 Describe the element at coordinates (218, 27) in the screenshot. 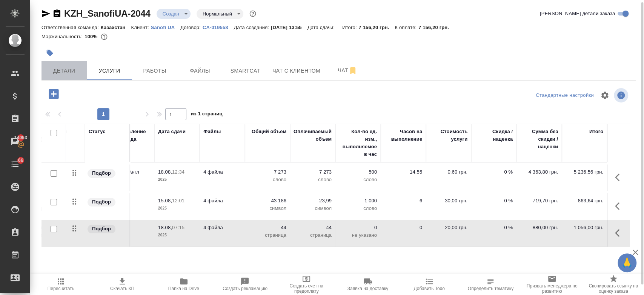

I see `p: CA-019558` at that location.